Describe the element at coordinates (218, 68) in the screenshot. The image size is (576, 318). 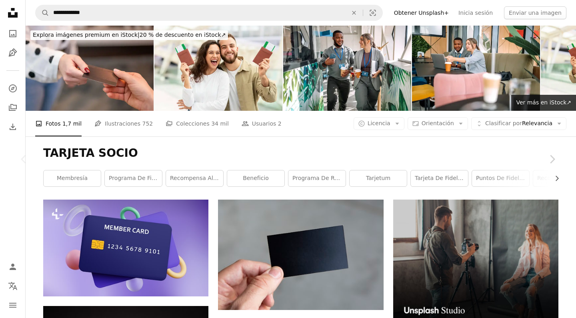
I see `img: Hombre Y Mujer Sosteniendo Pasaportes En El Aeropuerto Y Sonreyendo A La Cámara` at that location.